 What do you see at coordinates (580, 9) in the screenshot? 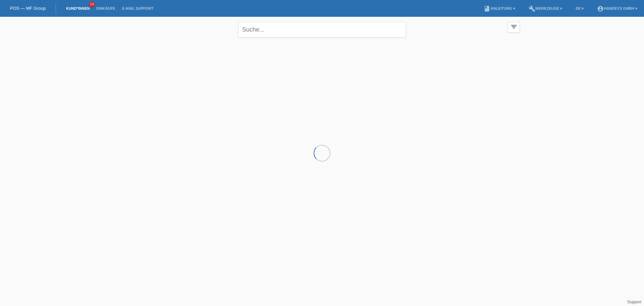
I see `a: DE ▾` at bounding box center [580, 9].